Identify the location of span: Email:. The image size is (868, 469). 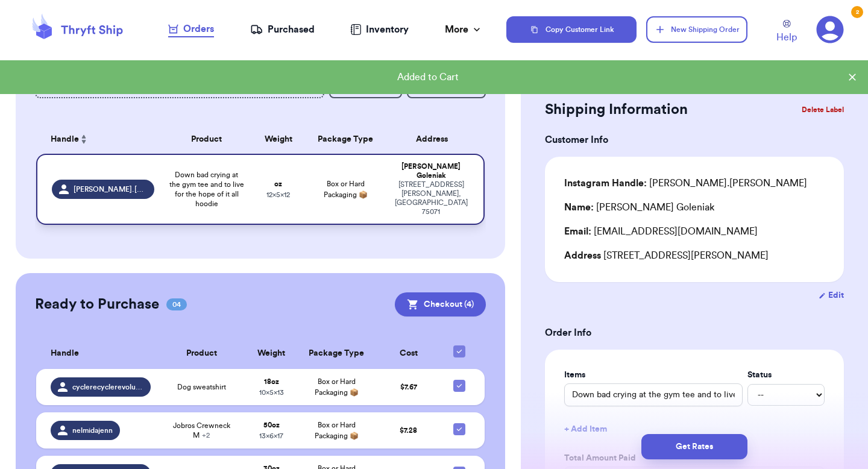
(578, 231).